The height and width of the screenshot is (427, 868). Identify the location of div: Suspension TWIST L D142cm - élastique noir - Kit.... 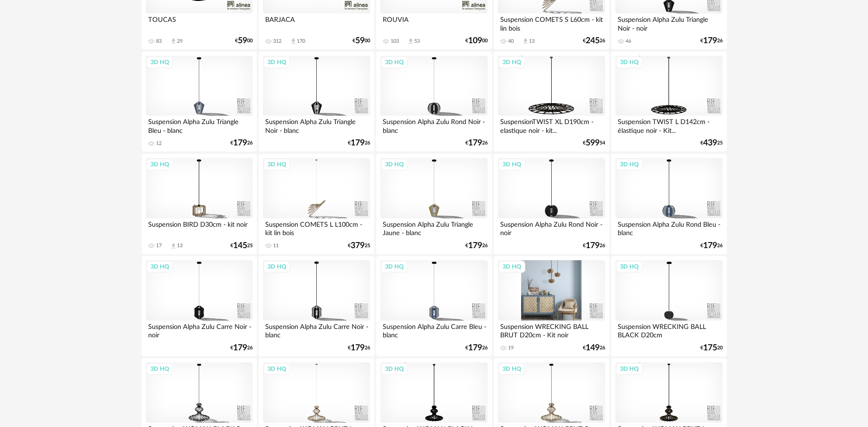
(669, 125).